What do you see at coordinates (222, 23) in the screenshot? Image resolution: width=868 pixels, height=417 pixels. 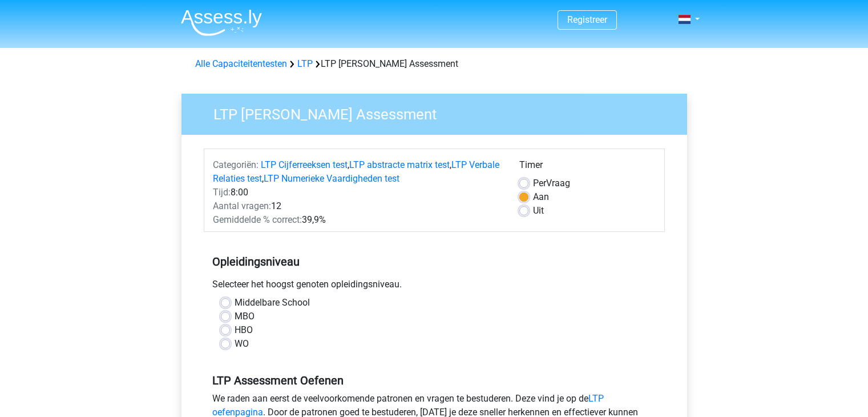 I see `img: Assessly` at bounding box center [222, 23].